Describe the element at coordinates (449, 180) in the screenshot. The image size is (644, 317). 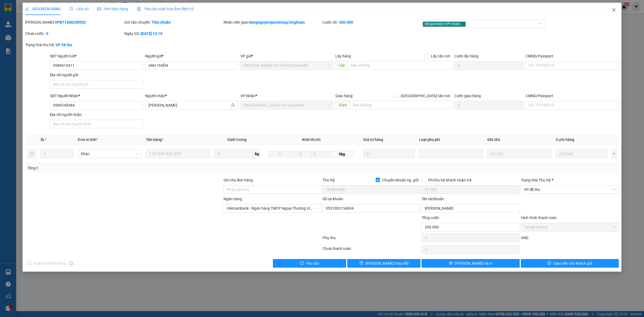
I see `span: Phí thu hộ khách nhận trả` at that location.